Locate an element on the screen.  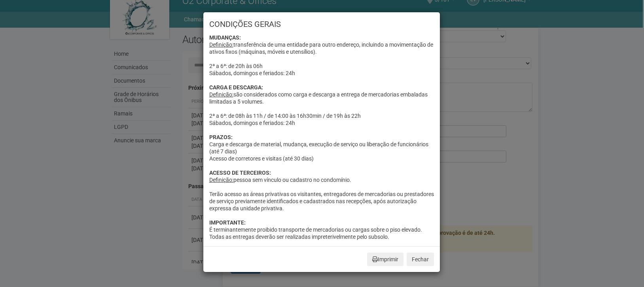
strong: PRAZOS: is located at coordinates (221, 137).